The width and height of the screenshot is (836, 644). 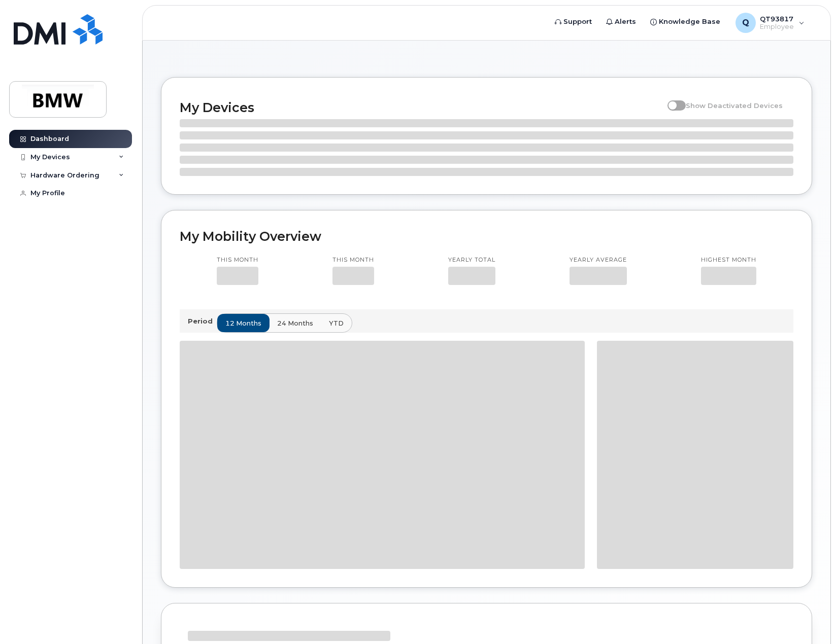 I want to click on p: Period, so click(x=202, y=321).